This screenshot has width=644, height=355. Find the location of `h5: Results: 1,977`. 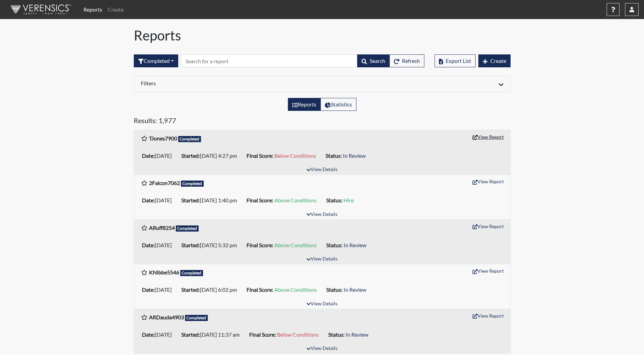

h5: Results: 1,977 is located at coordinates (322, 122).